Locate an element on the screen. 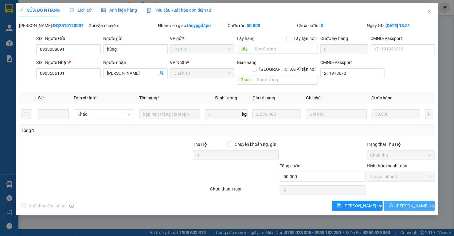  span: Tại văn phòng is located at coordinates (401, 177).